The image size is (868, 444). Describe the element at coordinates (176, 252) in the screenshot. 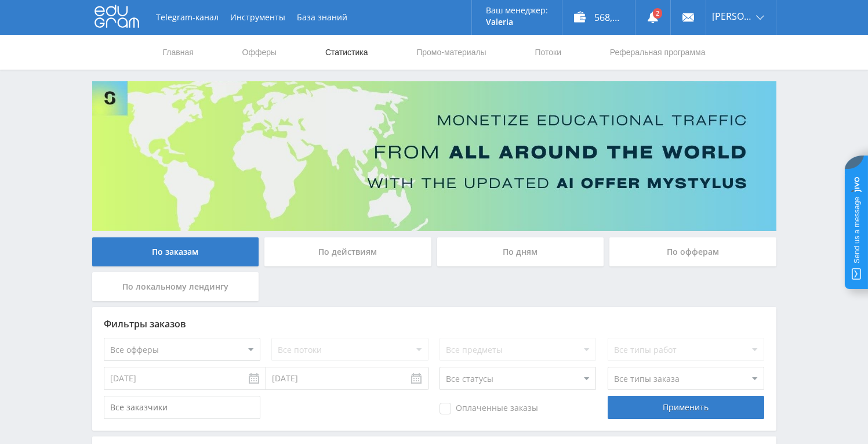

I see `div: По заказам` at that location.